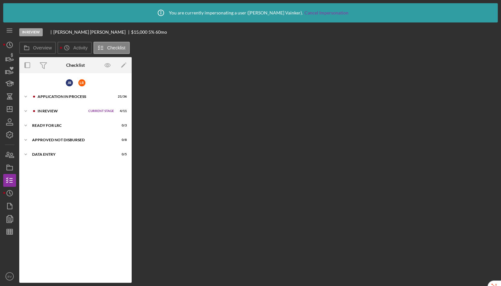 This screenshot has height=286, width=501. Describe the element at coordinates (101, 111) in the screenshot. I see `span: Current Stage` at that location.